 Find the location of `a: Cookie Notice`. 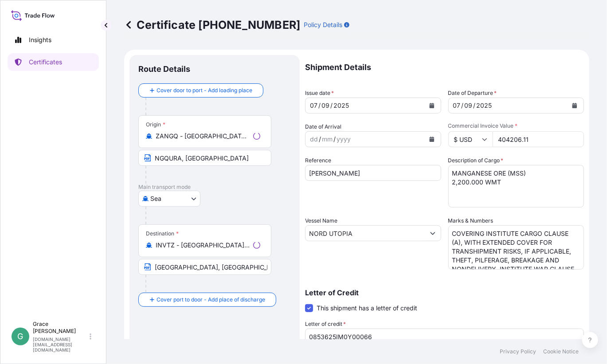

a: Cookie Notice is located at coordinates (561, 352).